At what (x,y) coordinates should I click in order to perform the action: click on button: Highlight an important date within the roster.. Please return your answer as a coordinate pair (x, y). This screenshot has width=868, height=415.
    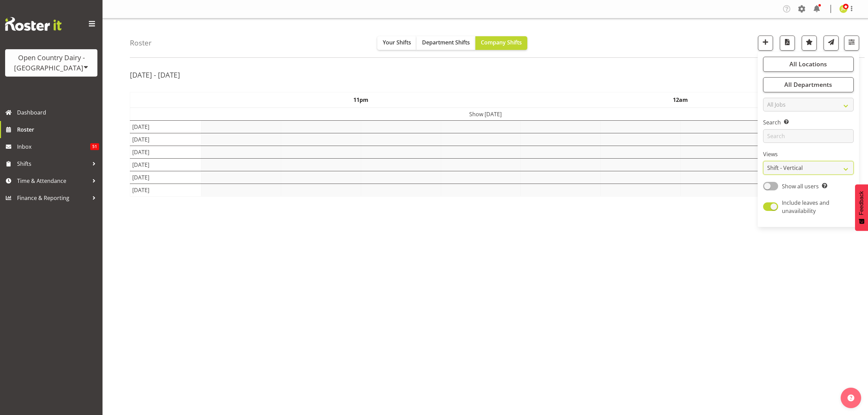
    Looking at the image, I should click on (810, 43).